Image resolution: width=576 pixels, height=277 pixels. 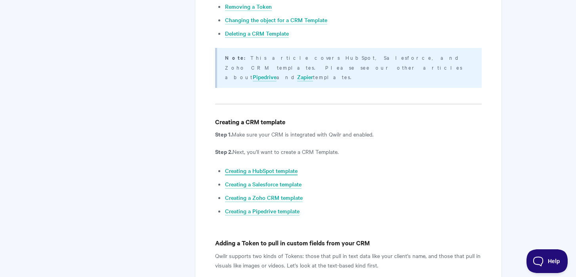 What do you see at coordinates (348, 134) in the screenshot?
I see `p: Make sure your CRM is integrated with Qwilr and enabled.` at bounding box center [348, 134].